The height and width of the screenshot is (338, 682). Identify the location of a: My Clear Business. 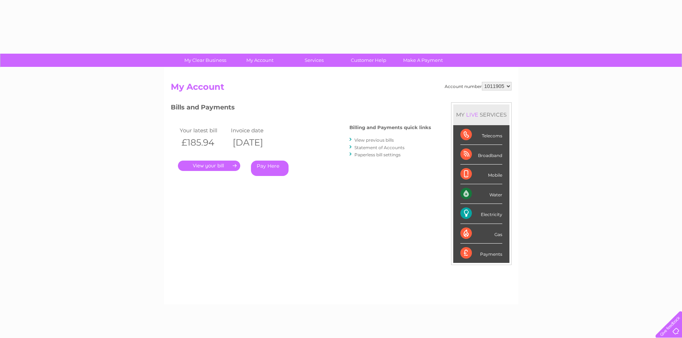
(205, 60).